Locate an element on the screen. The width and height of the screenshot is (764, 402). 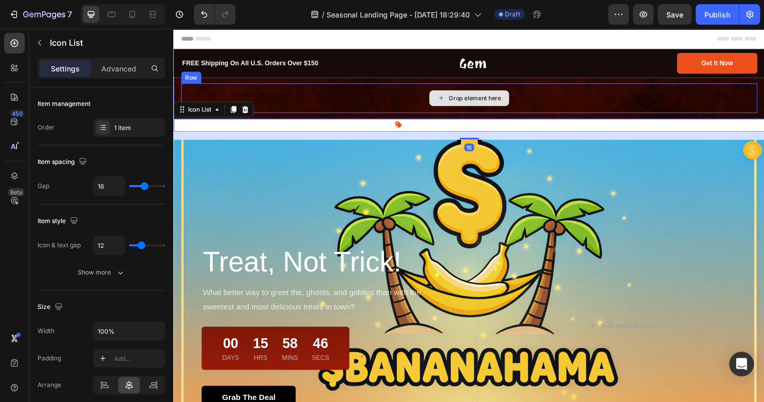
div: 1 item is located at coordinates (138, 128).